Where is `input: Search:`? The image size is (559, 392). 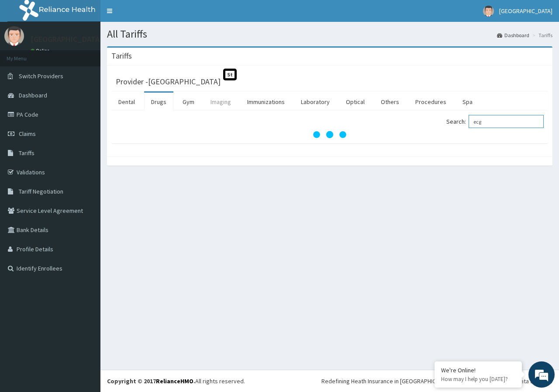
input: Search: is located at coordinates (507, 121).